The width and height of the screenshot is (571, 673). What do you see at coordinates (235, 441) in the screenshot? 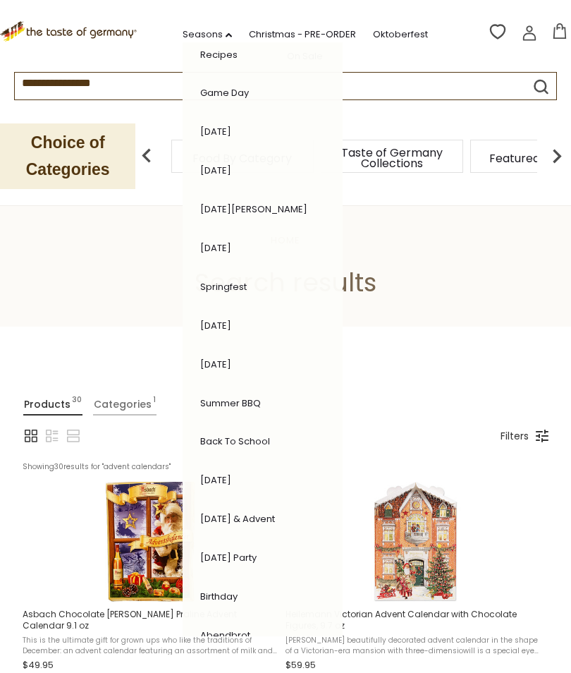
I see `a: Back to School` at bounding box center [235, 441].